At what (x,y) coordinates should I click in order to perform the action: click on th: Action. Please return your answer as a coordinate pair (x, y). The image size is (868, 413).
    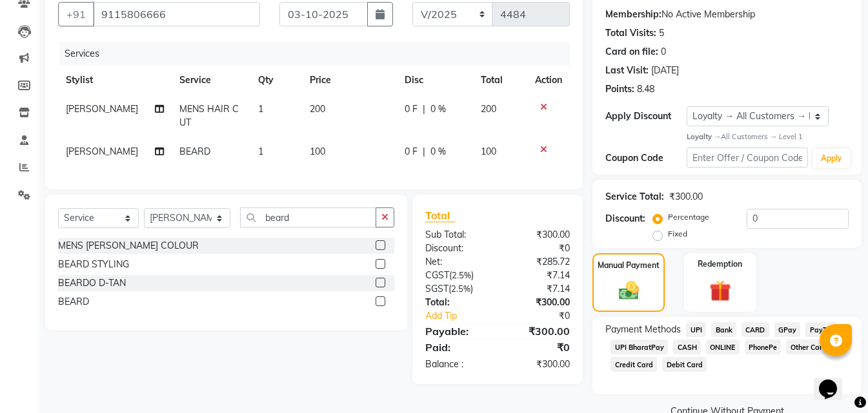
    Looking at the image, I should click on (548, 80).